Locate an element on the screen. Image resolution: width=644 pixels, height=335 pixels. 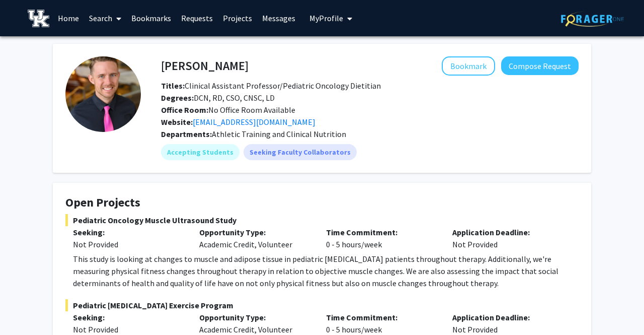
a: Messages is located at coordinates (278, 18).